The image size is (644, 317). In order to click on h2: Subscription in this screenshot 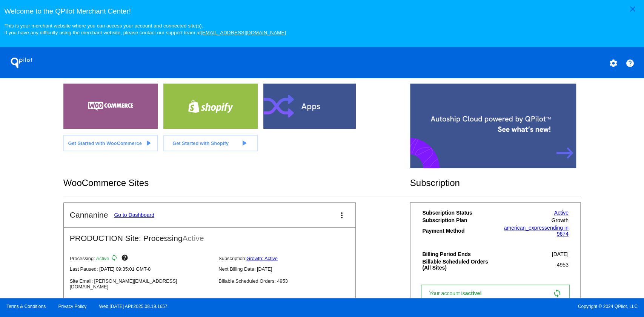, I will do `click(495, 183)`.